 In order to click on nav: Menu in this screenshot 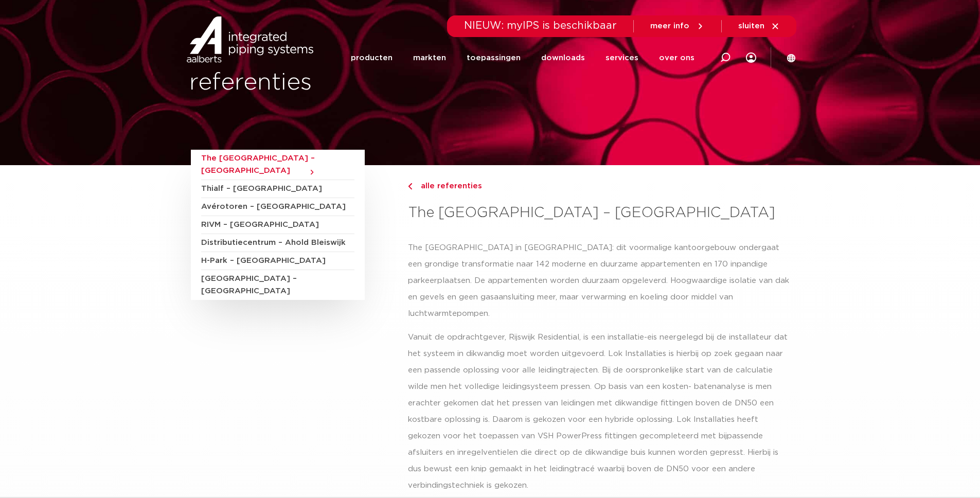, I will do `click(522, 58)`.